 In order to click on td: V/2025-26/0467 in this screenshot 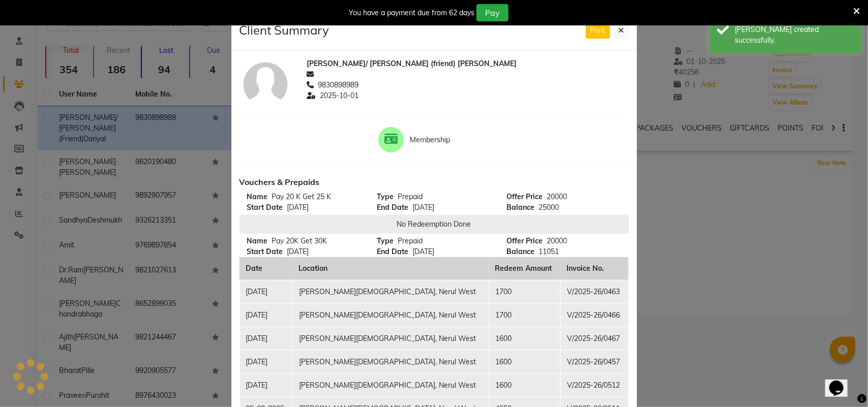, I will do `click(595, 339)`.